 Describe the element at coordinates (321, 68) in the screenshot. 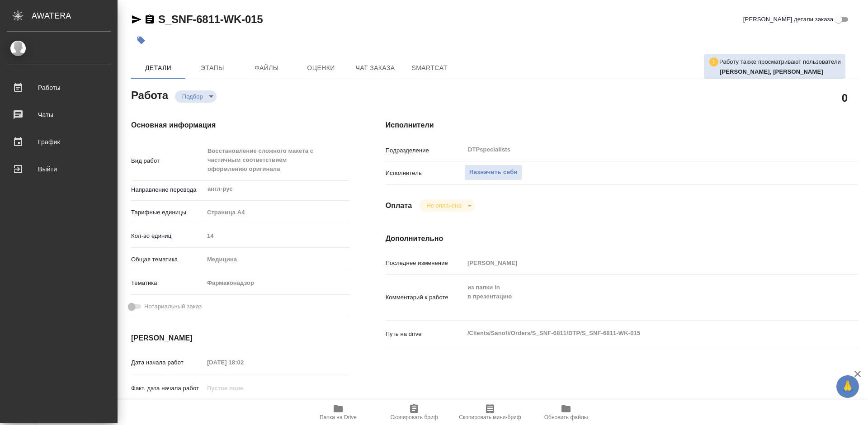

I see `span: Оценки` at that location.